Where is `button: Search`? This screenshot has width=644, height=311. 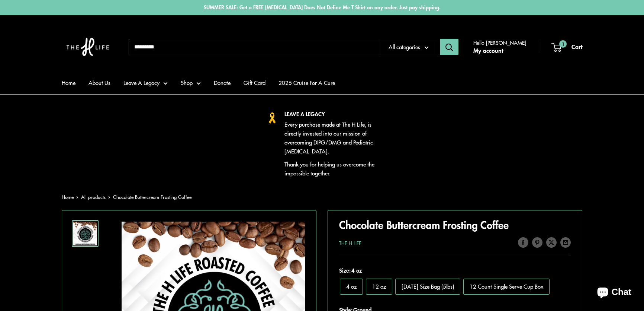
button: Search is located at coordinates (449, 47).